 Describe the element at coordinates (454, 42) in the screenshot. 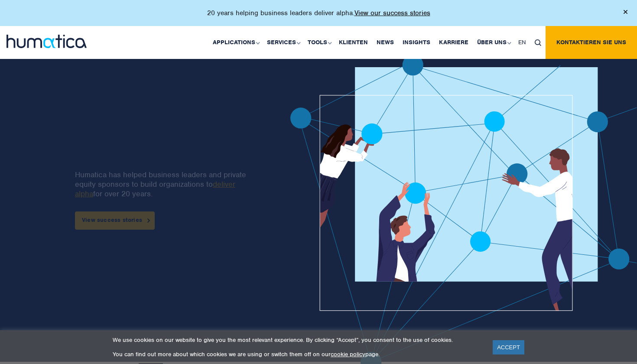

I see `a: Karriere` at that location.